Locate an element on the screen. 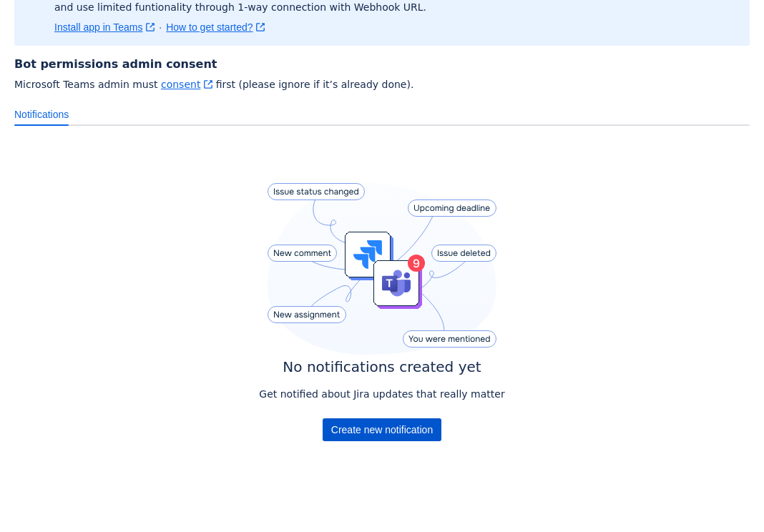  a: consent is located at coordinates (187, 84).